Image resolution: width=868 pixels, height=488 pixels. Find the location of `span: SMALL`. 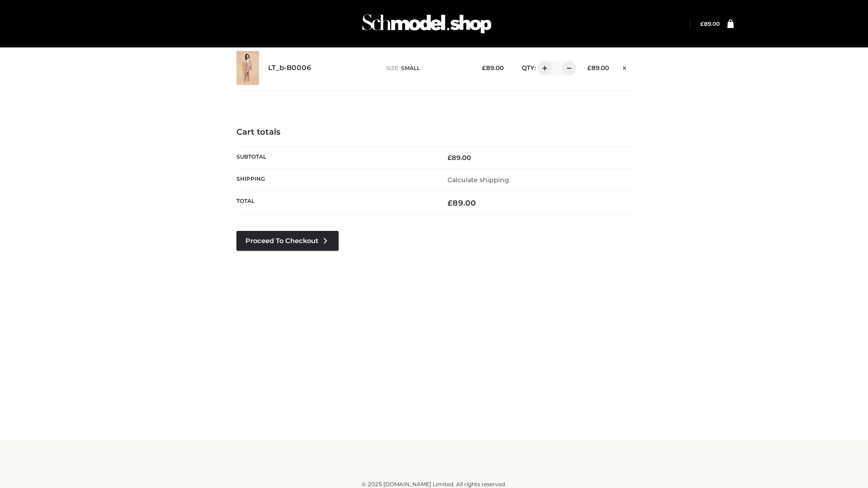

span: SMALL is located at coordinates (410, 68).